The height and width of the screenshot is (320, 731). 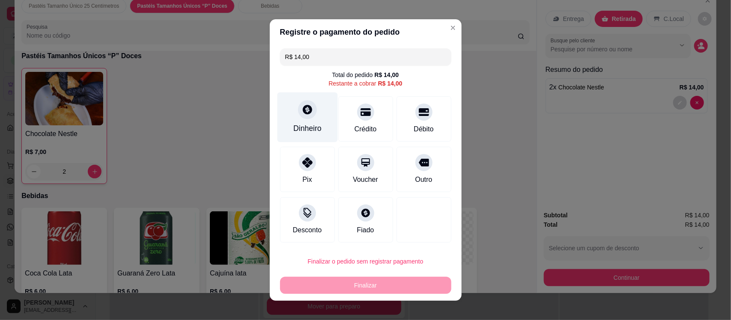 What do you see at coordinates (308, 230) in the screenshot?
I see `div: Desconto` at bounding box center [308, 230].